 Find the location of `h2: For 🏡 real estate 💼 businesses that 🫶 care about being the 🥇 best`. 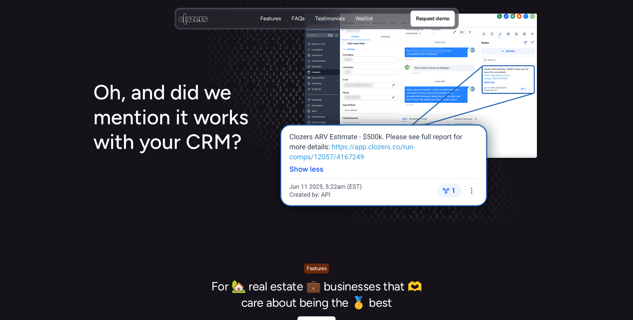

h2: For 🏡 real estate 💼 businesses that 🫶 care about being the 🥇 best is located at coordinates (317, 295).